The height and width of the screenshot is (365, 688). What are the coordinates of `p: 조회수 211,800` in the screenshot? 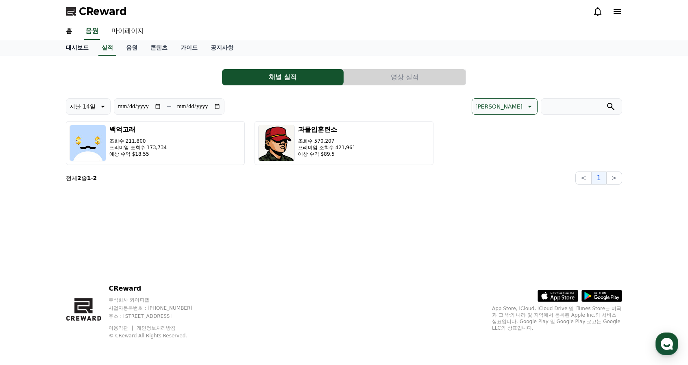 It's located at (138, 141).